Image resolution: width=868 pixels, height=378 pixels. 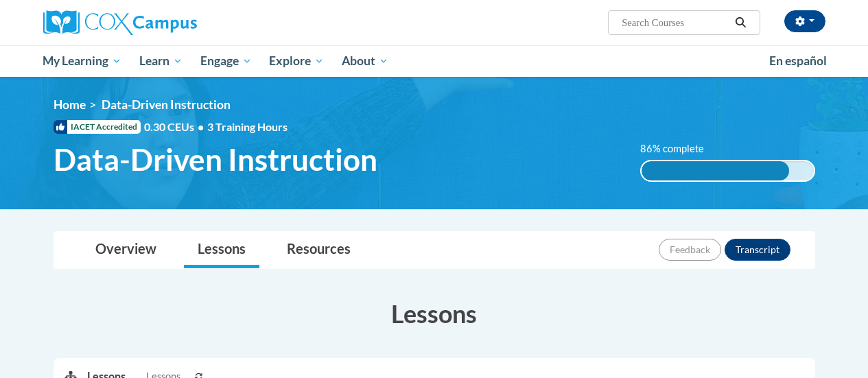 What do you see at coordinates (247, 126) in the screenshot?
I see `span: 3 Training Hours` at bounding box center [247, 126].